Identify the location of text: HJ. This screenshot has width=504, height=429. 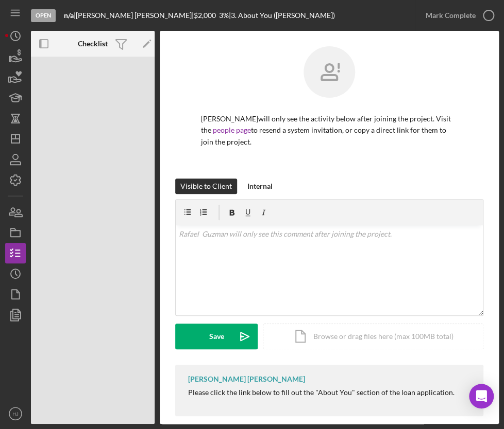
(16, 414).